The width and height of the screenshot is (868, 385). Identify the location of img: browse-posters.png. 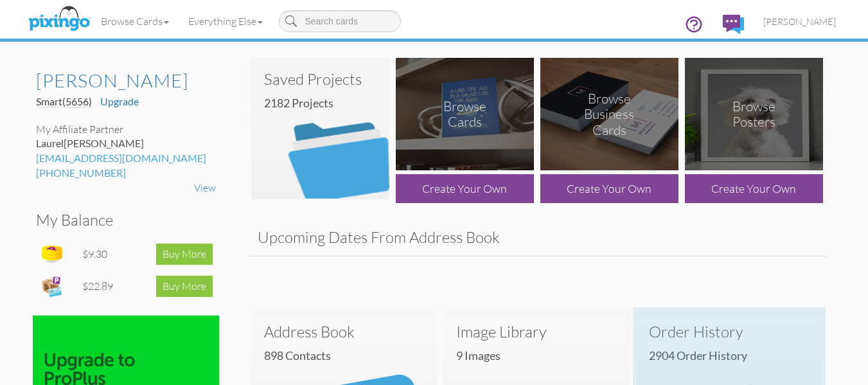
(754, 114).